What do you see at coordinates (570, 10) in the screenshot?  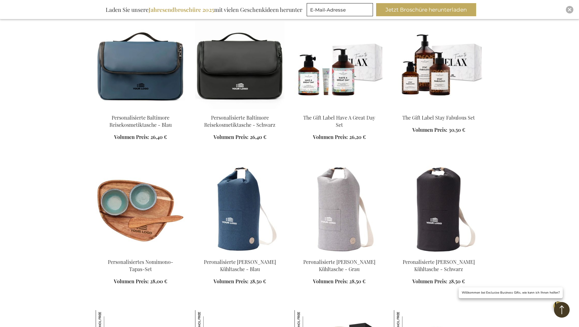 I see `img: Close` at bounding box center [570, 10].